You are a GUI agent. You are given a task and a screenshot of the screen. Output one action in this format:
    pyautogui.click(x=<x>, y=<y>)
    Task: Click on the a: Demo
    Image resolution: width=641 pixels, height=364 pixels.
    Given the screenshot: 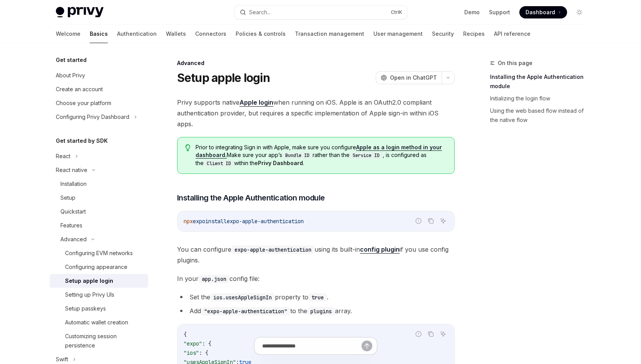 What is the action you would take?
    pyautogui.click(x=472, y=12)
    